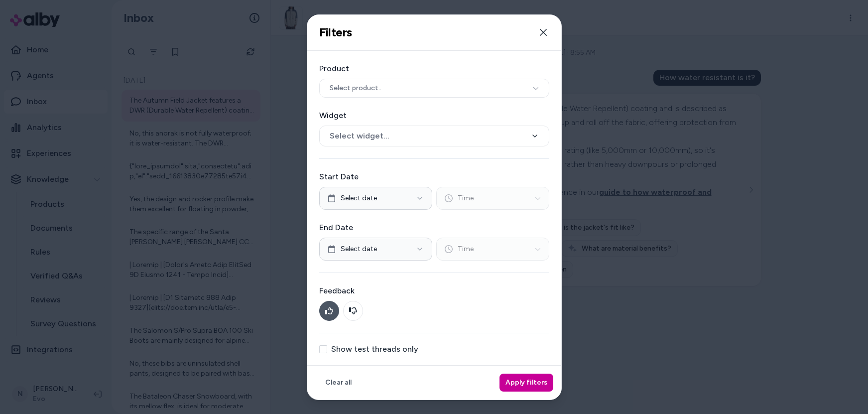 Image resolution: width=868 pixels, height=414 pixels. I want to click on label: Feedback, so click(434, 291).